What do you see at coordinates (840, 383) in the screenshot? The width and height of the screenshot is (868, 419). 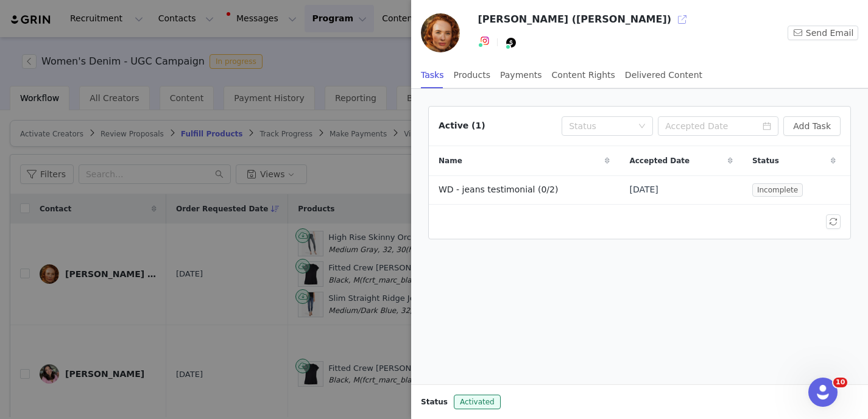 I see `span: 10` at bounding box center [840, 383].